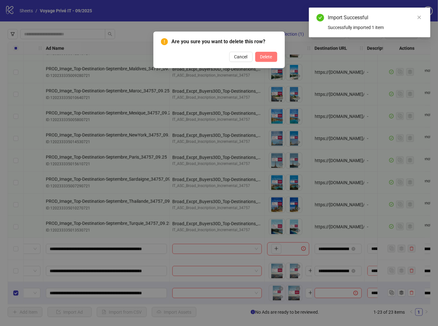  What do you see at coordinates (419, 17) in the screenshot?
I see `span: close` at bounding box center [419, 17].